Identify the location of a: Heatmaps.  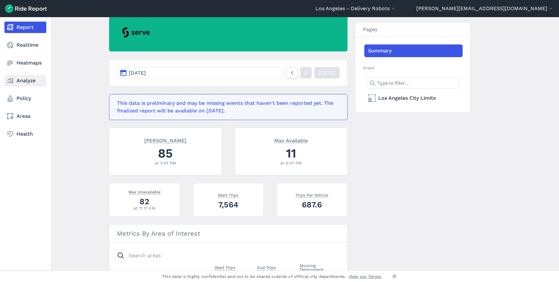
(25, 63).